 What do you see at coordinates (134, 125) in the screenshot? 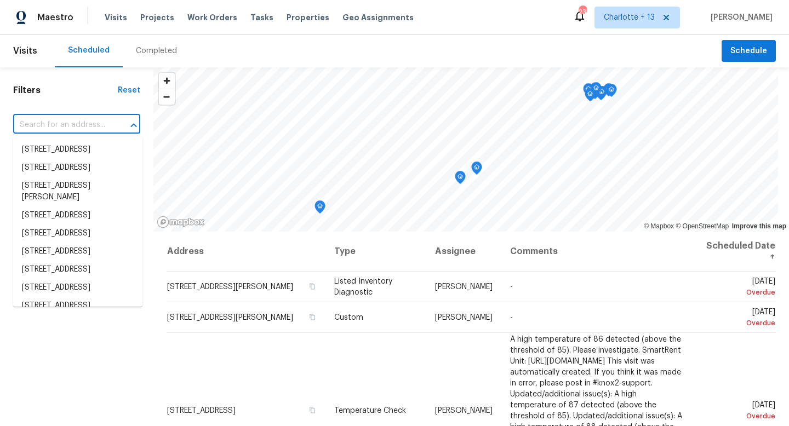
I see `button: Close` at bounding box center [134, 125].